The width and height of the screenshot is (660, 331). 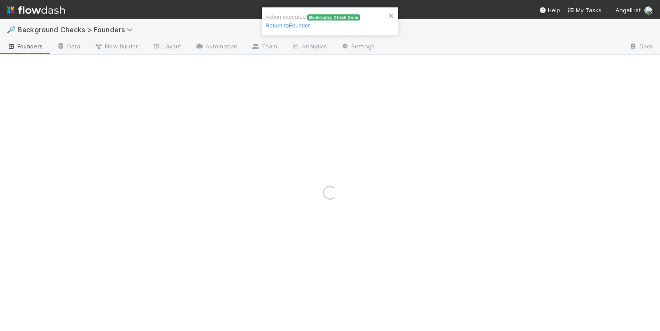 I want to click on a: Docs, so click(x=640, y=47).